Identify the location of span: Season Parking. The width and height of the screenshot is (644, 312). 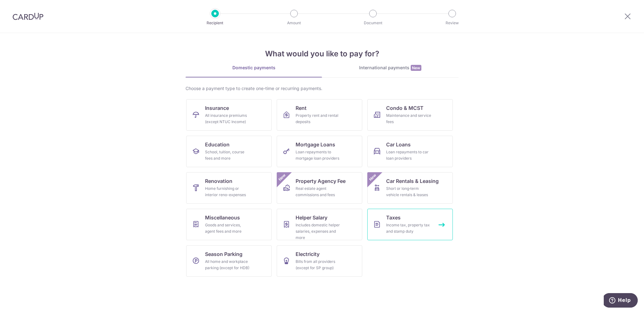
(223, 254).